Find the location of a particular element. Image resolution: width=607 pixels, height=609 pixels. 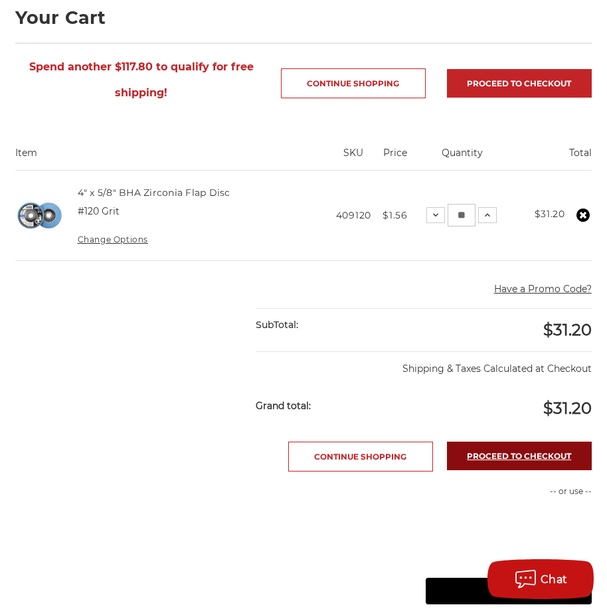

strong: Grand total: is located at coordinates (283, 406).